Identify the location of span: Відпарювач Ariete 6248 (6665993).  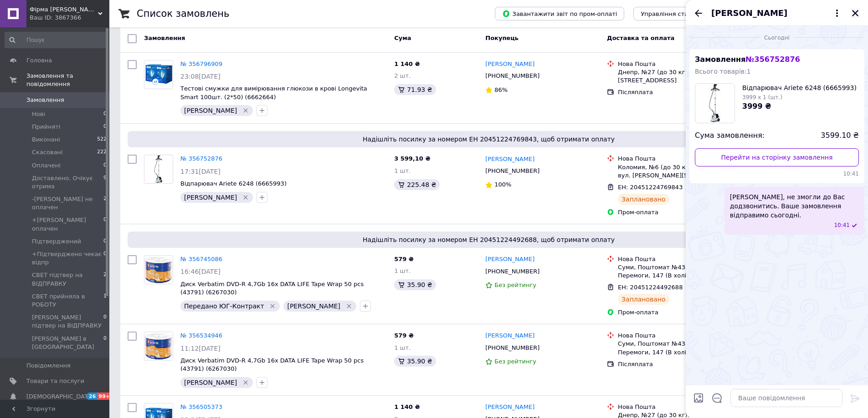
(233, 183).